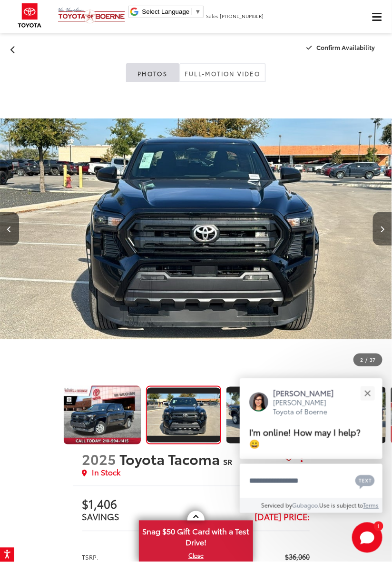  Describe the element at coordinates (196, 536) in the screenshot. I see `span: Snag $50 Gift Card with a Test Drive!` at that location.